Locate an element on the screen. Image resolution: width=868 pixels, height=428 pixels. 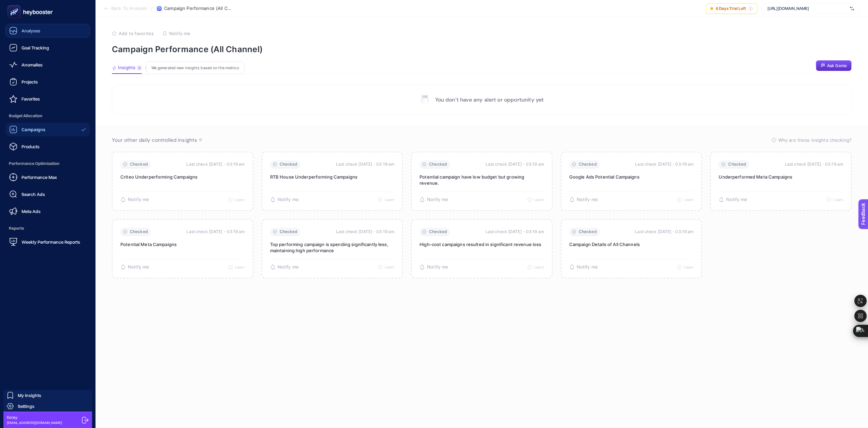
span: Budget Allocation is located at coordinates (48, 116).